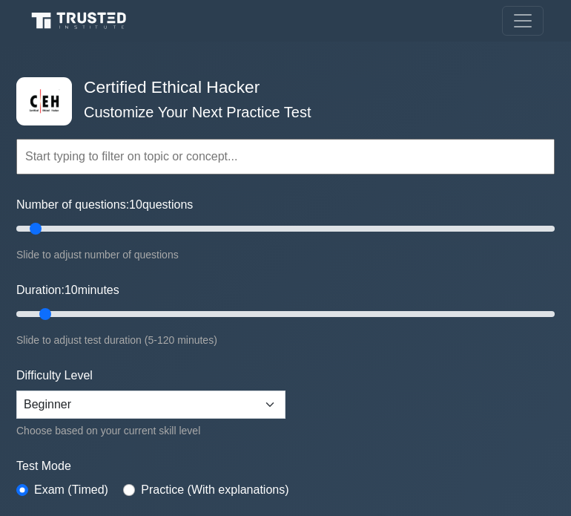 This screenshot has width=571, height=516. Describe the element at coordinates (54, 375) in the screenshot. I see `label: Difficulty Level` at that location.